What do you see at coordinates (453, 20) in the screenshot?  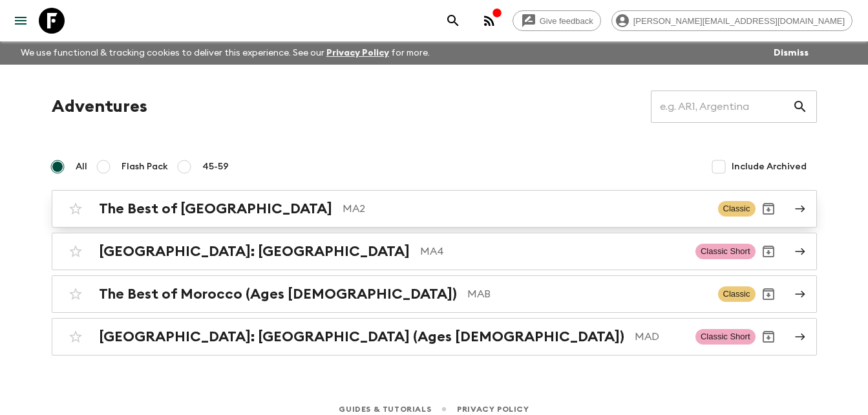 I see `button: search adventures` at bounding box center [453, 20].